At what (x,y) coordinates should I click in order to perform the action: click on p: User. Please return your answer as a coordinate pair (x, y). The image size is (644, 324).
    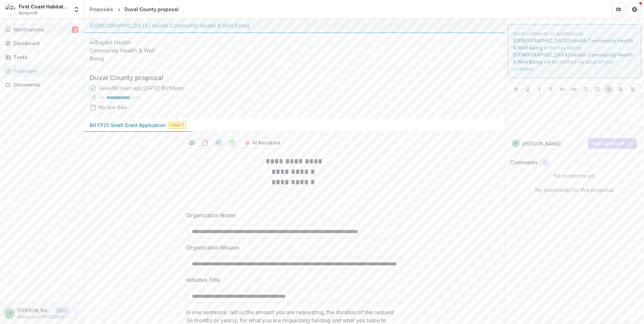
    Looking at the image, I should click on (62, 310).